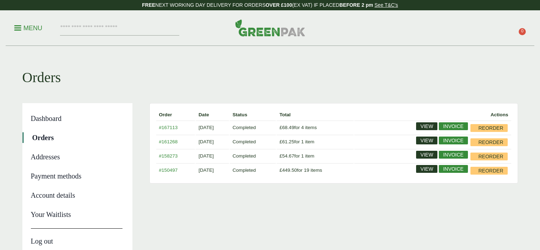 The height and width of the screenshot is (250, 540). Describe the element at coordinates (168, 141) in the screenshot. I see `a: #161268` at that location.